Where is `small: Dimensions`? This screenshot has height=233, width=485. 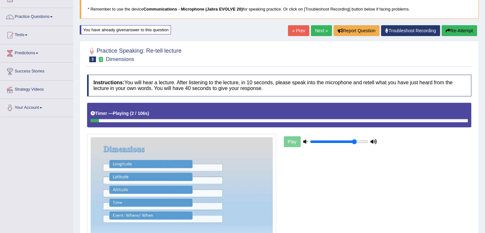
small: Dimensions is located at coordinates (120, 59).